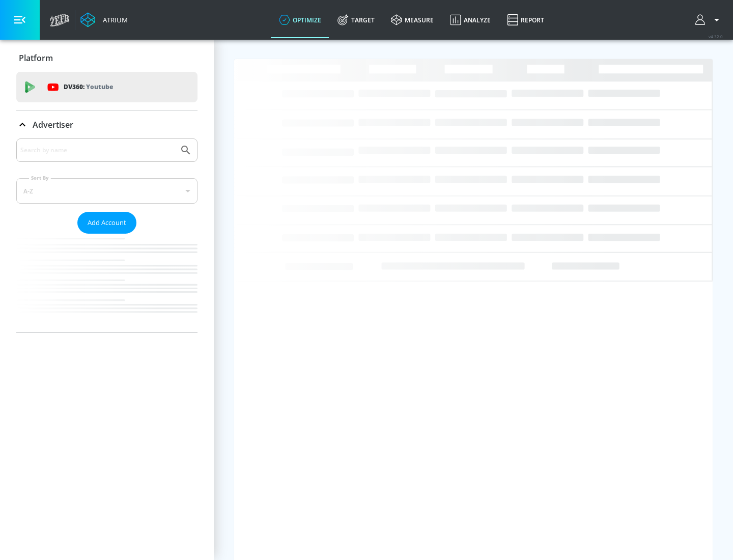  What do you see at coordinates (88, 87) in the screenshot?
I see `p: DV360:` at bounding box center [88, 87].